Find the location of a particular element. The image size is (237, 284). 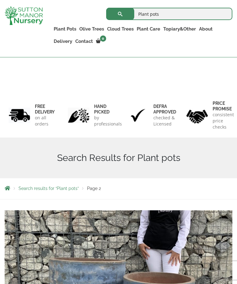

span: Search results for “Plant pots” is located at coordinates (48, 188).